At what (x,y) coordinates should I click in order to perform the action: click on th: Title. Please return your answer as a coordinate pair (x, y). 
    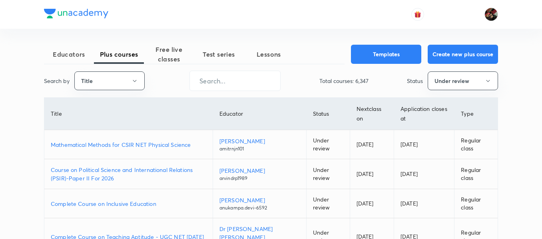
    Looking at the image, I should click on (128, 114).